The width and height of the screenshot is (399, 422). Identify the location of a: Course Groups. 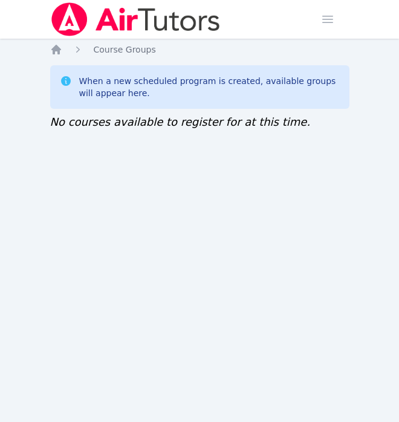
(125, 50).